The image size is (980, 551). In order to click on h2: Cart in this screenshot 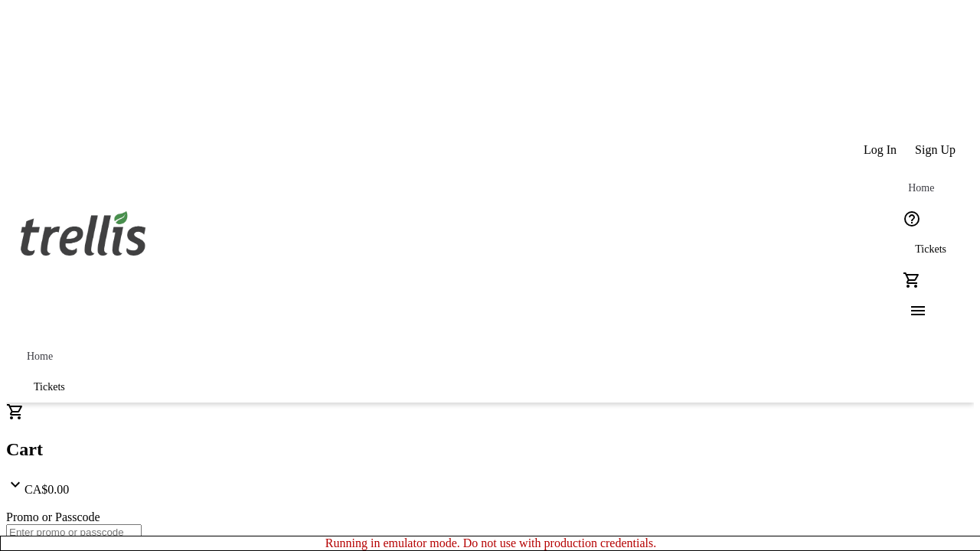, I will do `click(490, 449)`.